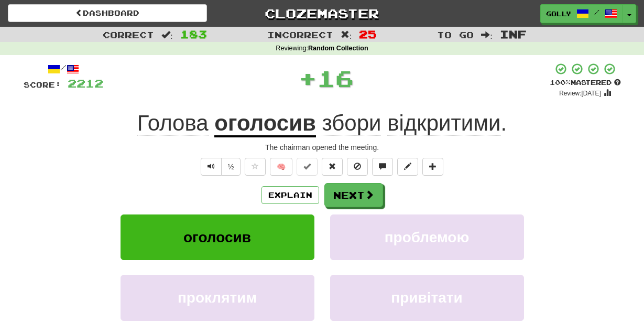 Image resolution: width=644 pixels, height=333 pixels. Describe the element at coordinates (582, 14) in the screenshot. I see `a: golly /` at that location.